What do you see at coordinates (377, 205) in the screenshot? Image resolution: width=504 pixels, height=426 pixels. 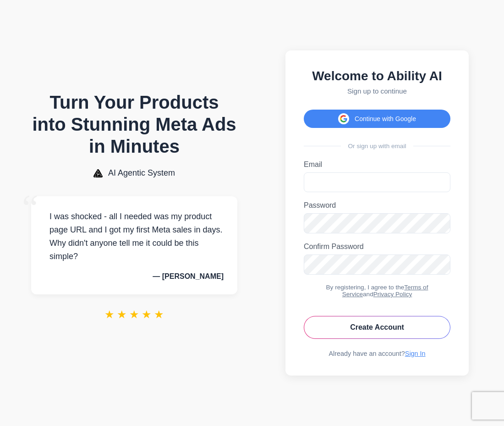 I see `label: Password` at bounding box center [377, 205].